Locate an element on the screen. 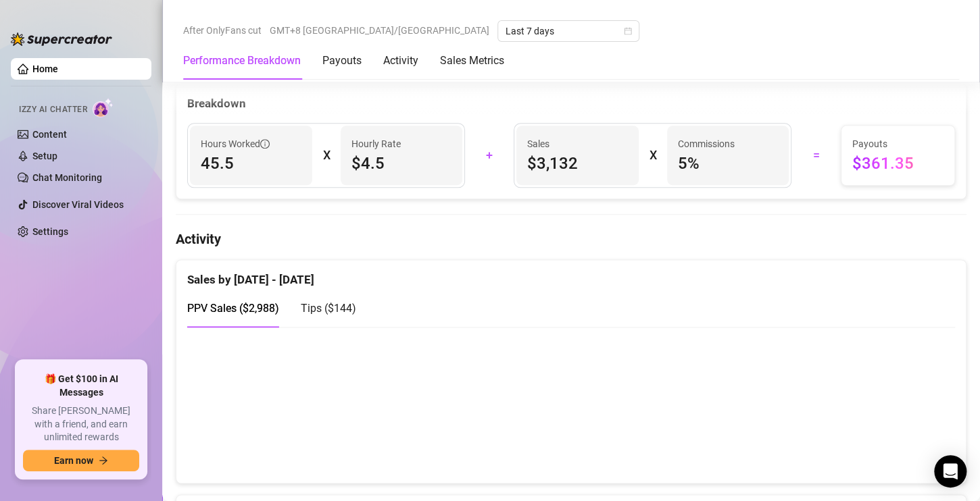 The height and width of the screenshot is (501, 980). span: 5 % is located at coordinates (728, 163).